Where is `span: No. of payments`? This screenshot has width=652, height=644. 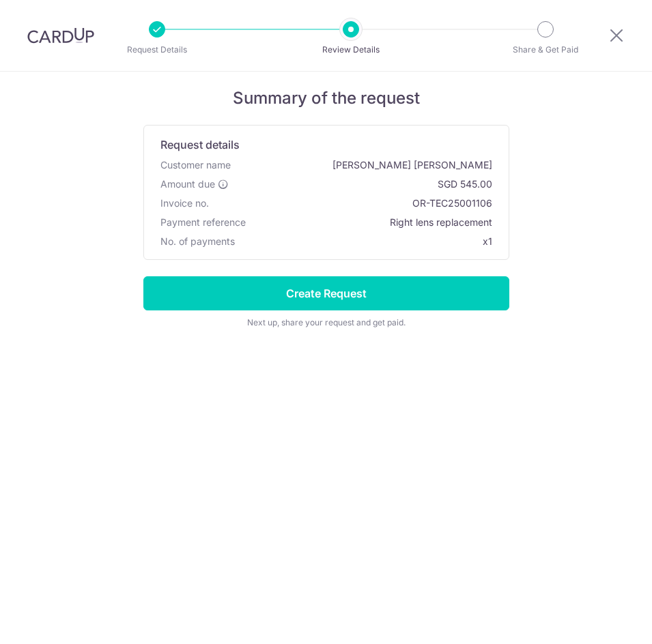 span: No. of payments is located at coordinates (197, 242).